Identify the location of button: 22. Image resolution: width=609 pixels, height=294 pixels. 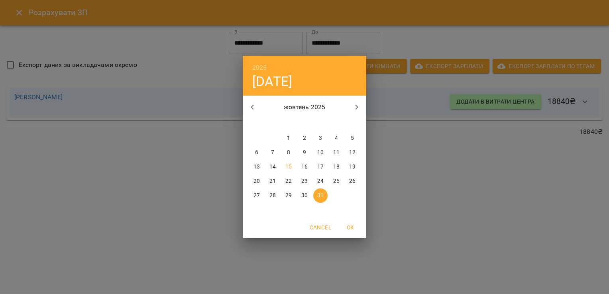
(288, 181).